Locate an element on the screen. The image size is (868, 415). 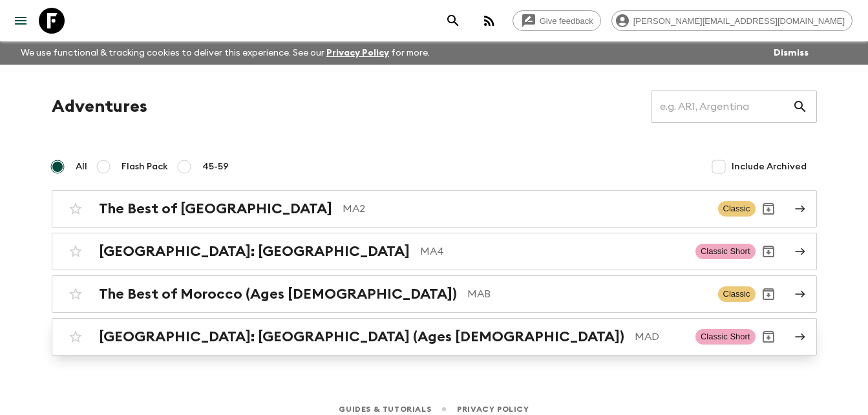
a: Privacy Policy is located at coordinates (357, 53).